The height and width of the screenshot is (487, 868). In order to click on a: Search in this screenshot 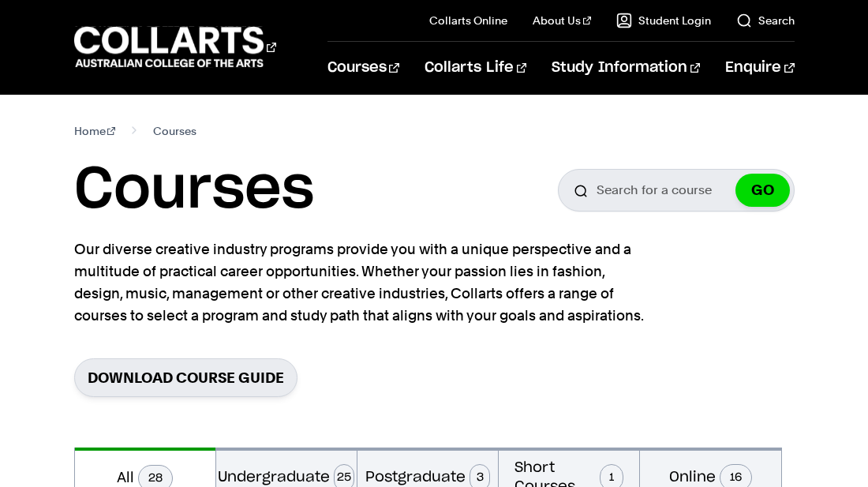, I will do `click(765, 21)`.